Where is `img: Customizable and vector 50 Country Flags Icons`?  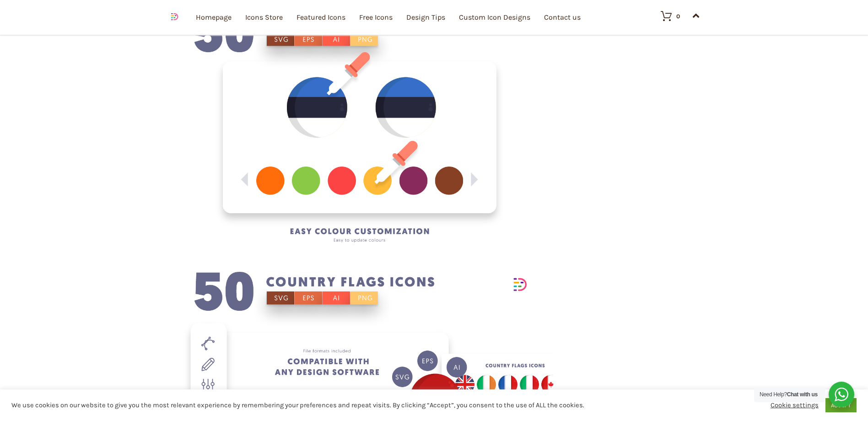 img: Customizable and vector 50 Country Flags Icons is located at coordinates (366, 129).